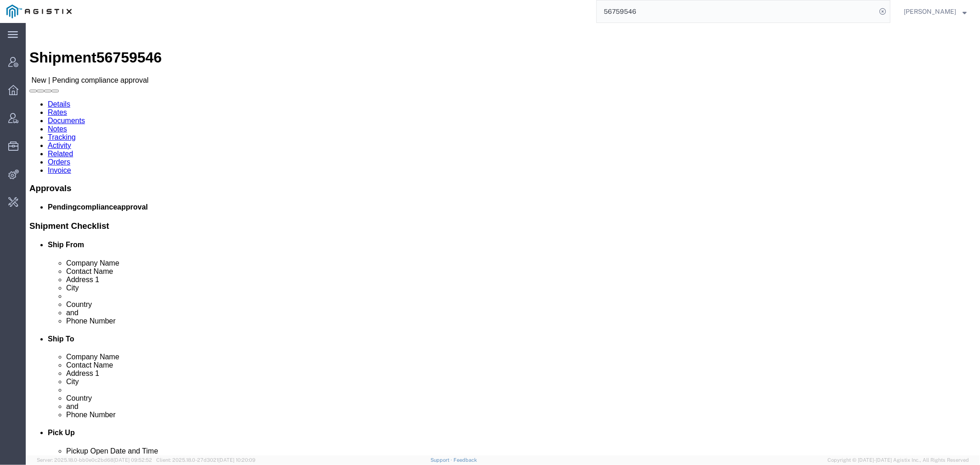  What do you see at coordinates (736, 11) in the screenshot?
I see `input: Search for shipment number, reference number` at bounding box center [736, 11].